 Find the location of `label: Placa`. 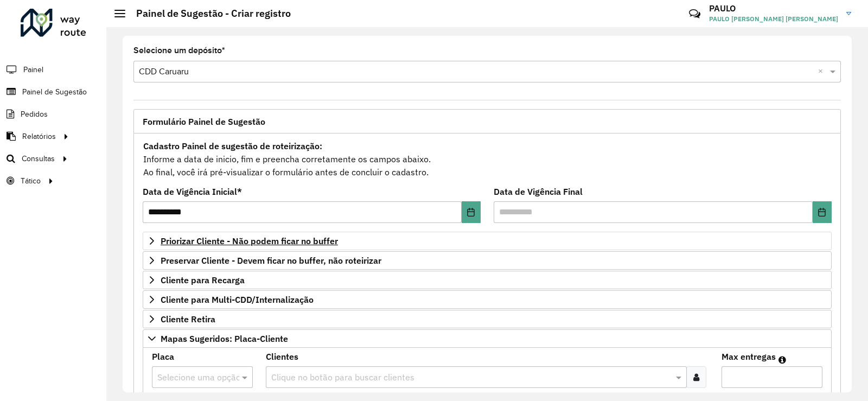

label: Placa is located at coordinates (162, 357).